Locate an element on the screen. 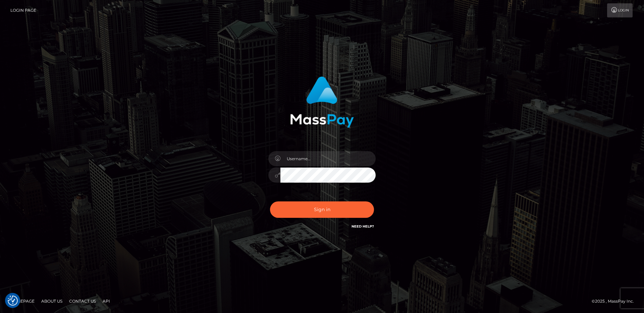 The height and width of the screenshot is (313, 644). a: API is located at coordinates (106, 301).